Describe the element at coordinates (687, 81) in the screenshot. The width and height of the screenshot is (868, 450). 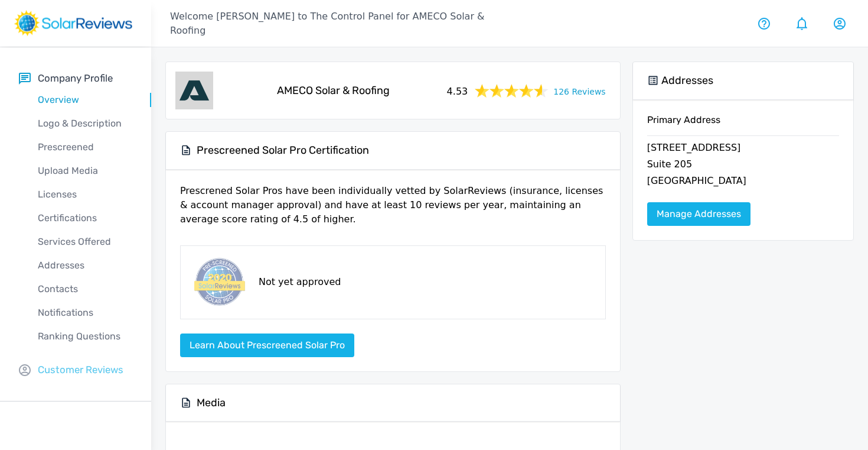
I see `h5: Addresses` at that location.